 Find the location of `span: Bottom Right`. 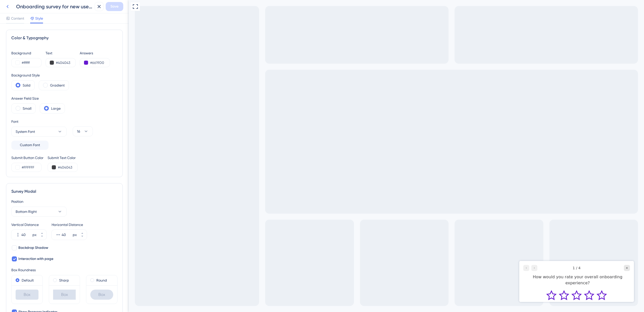

span: Bottom Right is located at coordinates (26, 212).